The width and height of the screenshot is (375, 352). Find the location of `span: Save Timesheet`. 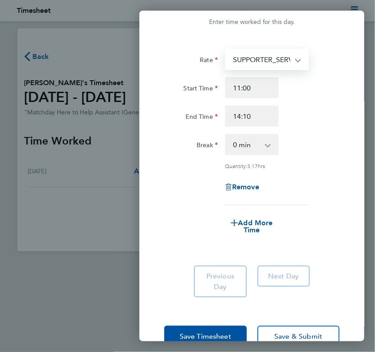

span: Save Timesheet is located at coordinates (205, 337).